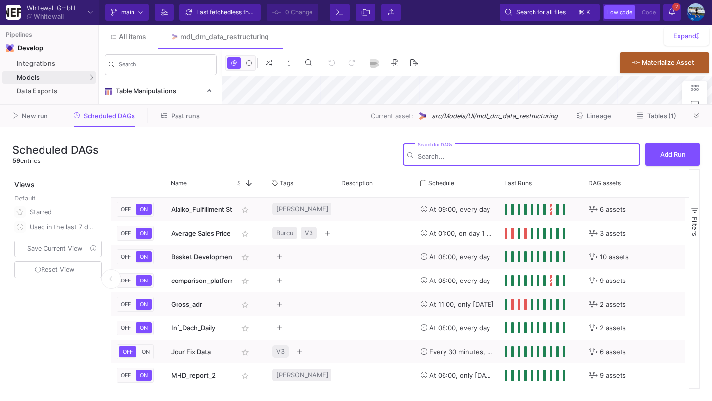 This screenshot has width=712, height=401. I want to click on div: Starred, so click(63, 213).